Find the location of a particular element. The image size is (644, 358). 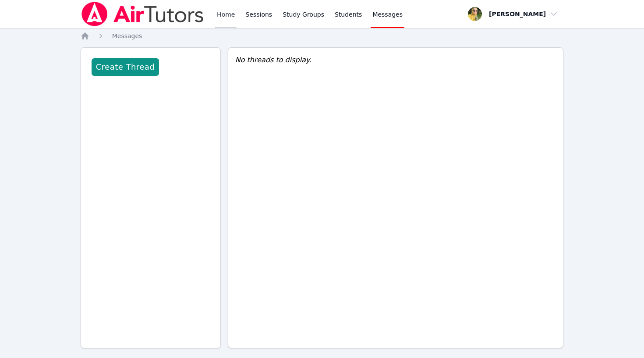

div: No threads to display. is located at coordinates (395, 60).